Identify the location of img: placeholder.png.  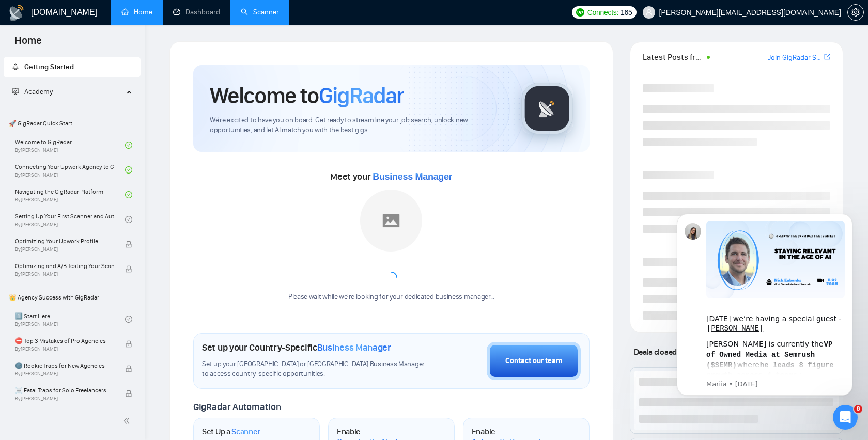
(391, 220).